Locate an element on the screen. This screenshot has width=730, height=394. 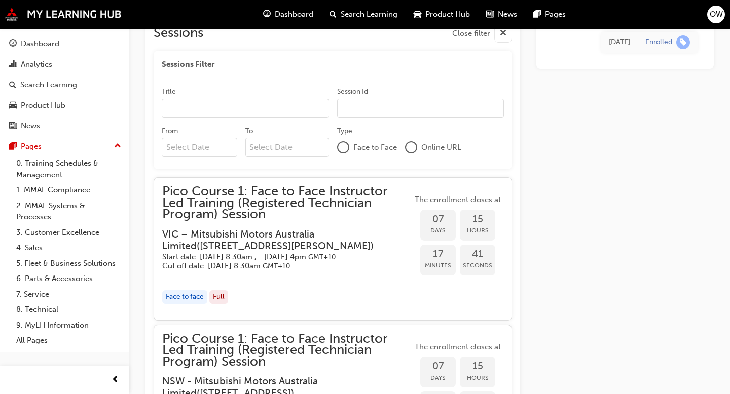
a: 3. Customer Excellence is located at coordinates (68, 233).